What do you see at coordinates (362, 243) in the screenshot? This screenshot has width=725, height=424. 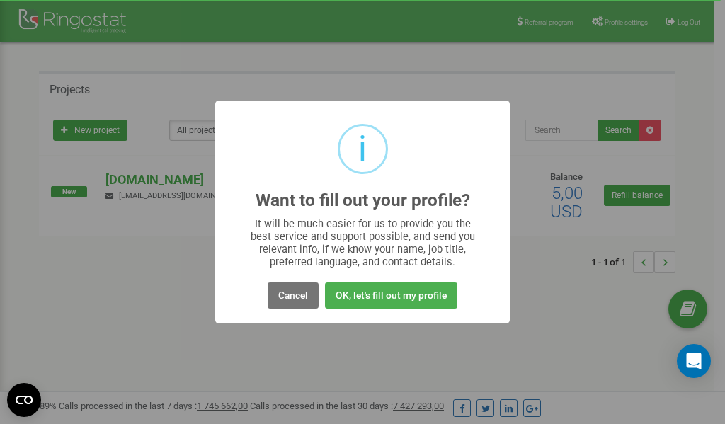 I see `div: It will be much easier for us to provide you the best service and support possible, and send you ...` at bounding box center [362, 243].